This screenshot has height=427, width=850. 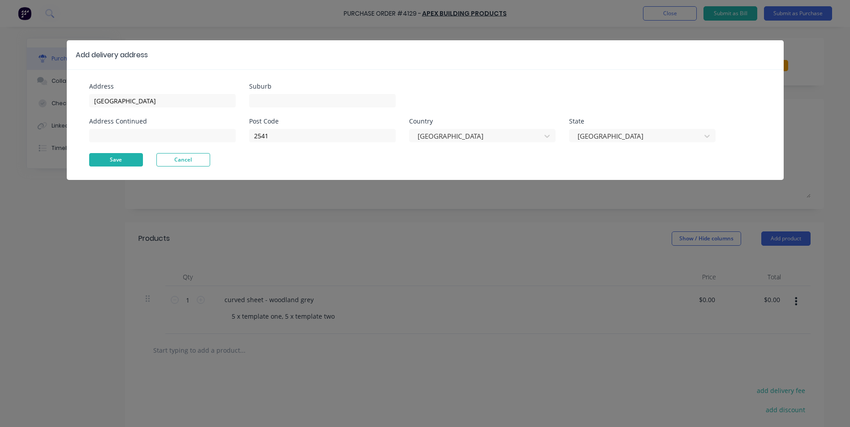 I want to click on div: Suburb, so click(x=322, y=86).